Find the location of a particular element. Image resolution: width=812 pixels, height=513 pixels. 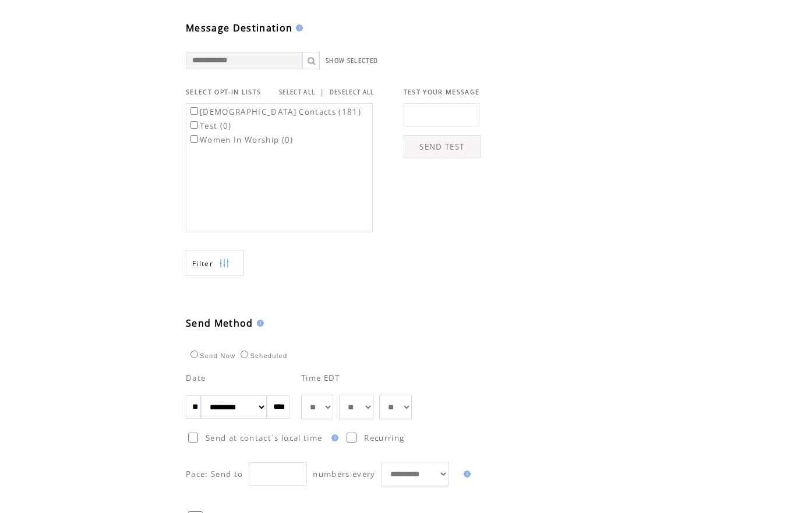

span: Message Destination is located at coordinates (239, 28).